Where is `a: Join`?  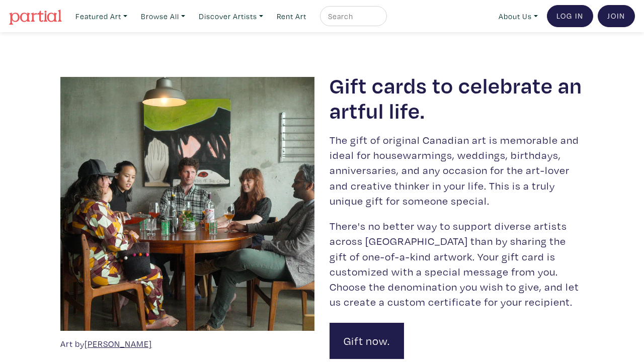
a: Join is located at coordinates (616, 16).